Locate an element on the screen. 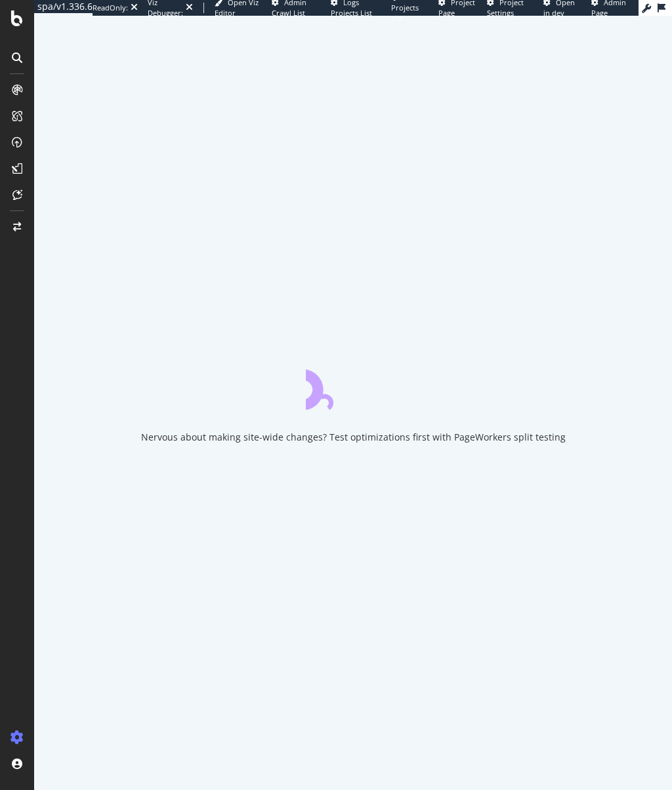 The image size is (672, 790). div: animation is located at coordinates (353, 387).